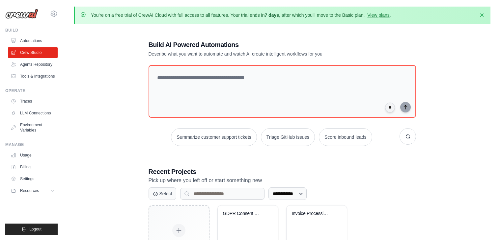 The height and width of the screenshot is (240, 501). What do you see at coordinates (162, 194) in the screenshot?
I see `button: Select` at bounding box center [162, 194].